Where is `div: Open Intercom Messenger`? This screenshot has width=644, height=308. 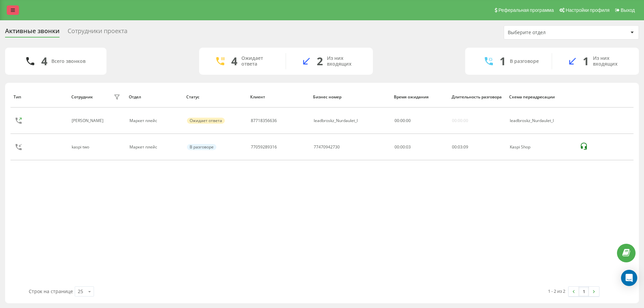 div: Open Intercom Messenger is located at coordinates (629, 278).